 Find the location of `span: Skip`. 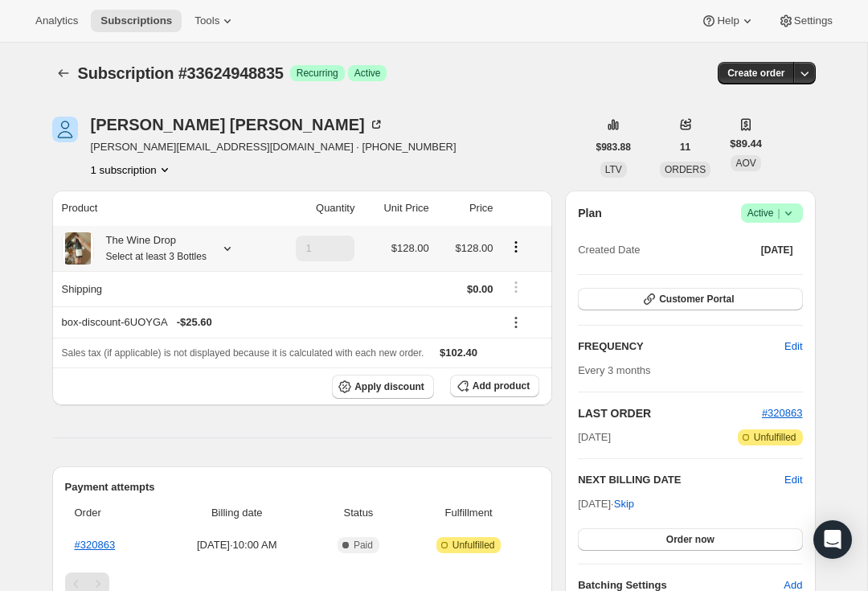

span: Skip is located at coordinates (624, 504).